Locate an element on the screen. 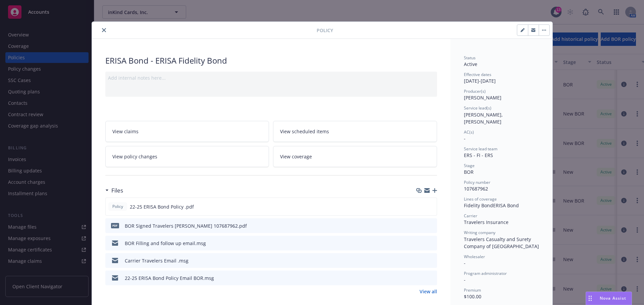 This screenshot has height=305, width=644. span: Service lead team is located at coordinates (481, 149).